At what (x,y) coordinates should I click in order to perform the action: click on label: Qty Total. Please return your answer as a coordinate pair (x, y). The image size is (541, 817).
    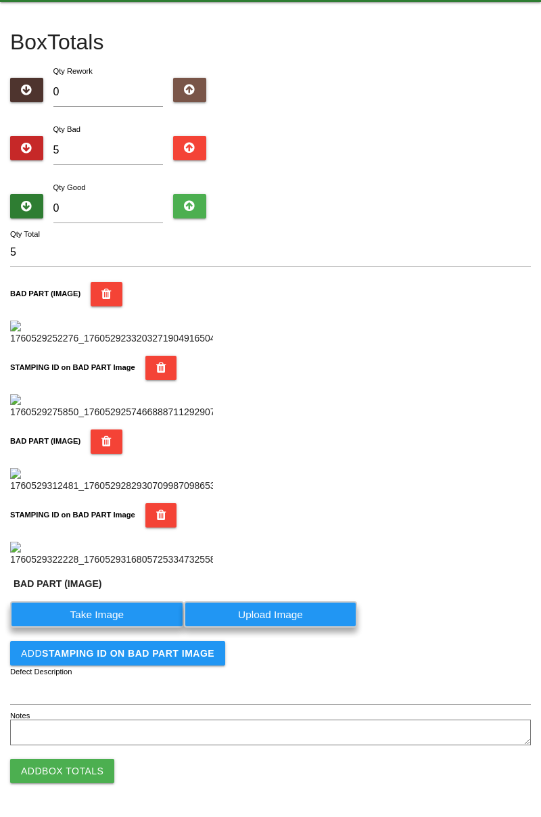
    Looking at the image, I should click on (25, 234).